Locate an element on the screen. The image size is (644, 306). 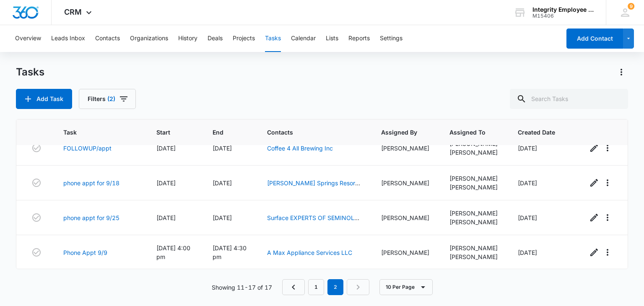
input: Search Tasks is located at coordinates (569, 99).